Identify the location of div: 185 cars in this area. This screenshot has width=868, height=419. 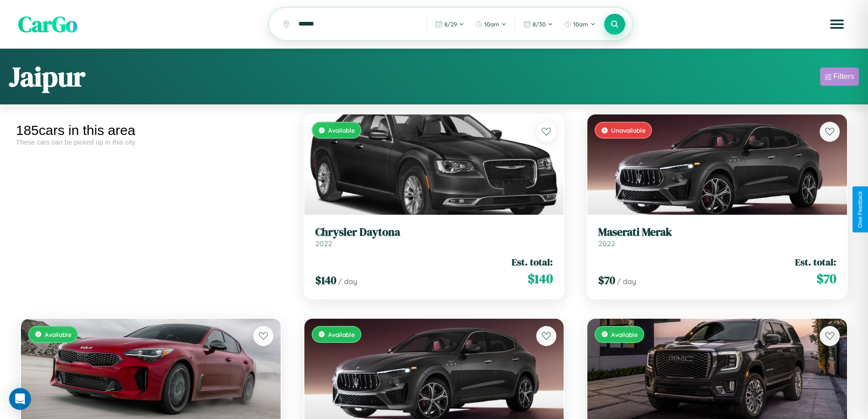
(150, 130).